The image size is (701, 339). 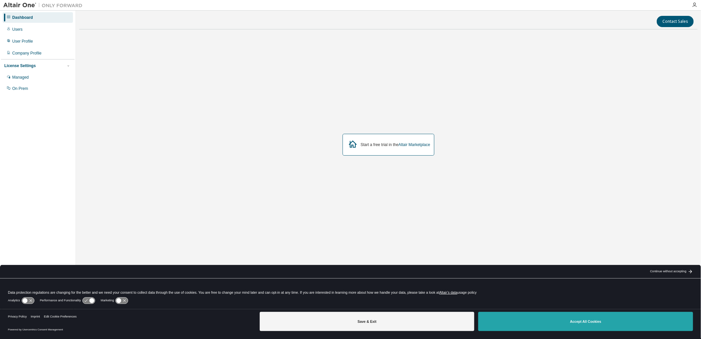 What do you see at coordinates (414, 145) in the screenshot?
I see `a: Altair Marketplace` at bounding box center [414, 145].